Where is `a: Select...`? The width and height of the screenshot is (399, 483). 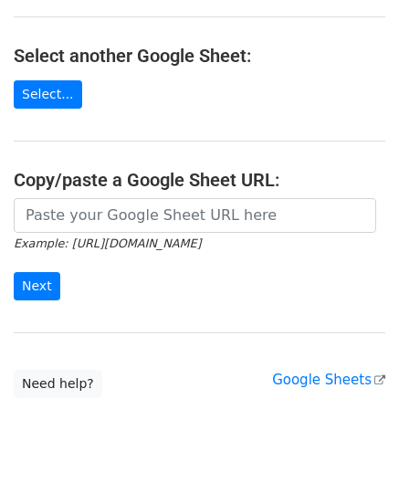 a: Select... is located at coordinates (47, 94).